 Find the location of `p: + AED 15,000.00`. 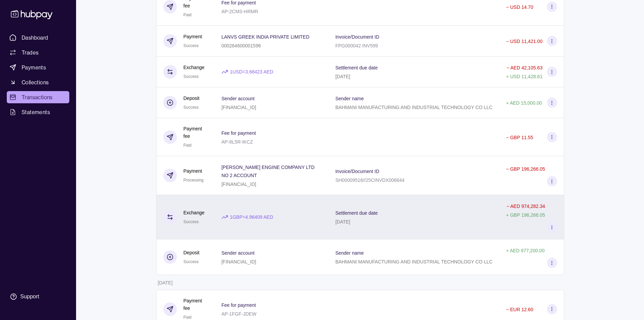

p: + AED 15,000.00 is located at coordinates (524, 103).